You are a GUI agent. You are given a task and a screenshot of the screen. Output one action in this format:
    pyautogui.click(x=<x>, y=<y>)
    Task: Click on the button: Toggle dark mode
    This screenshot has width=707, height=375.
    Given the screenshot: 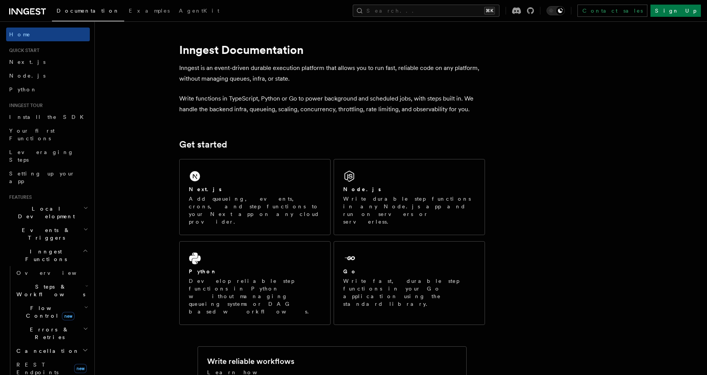 What is the action you would take?
    pyautogui.click(x=556, y=11)
    